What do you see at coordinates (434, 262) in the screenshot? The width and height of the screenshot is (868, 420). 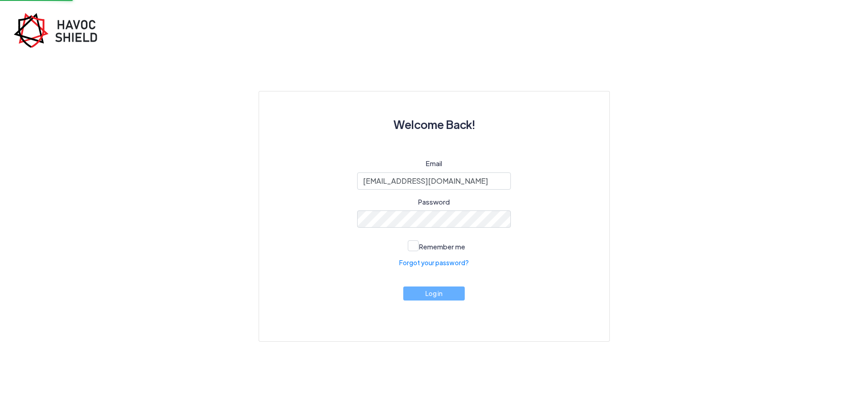 I see `a: Forgot your password?` at bounding box center [434, 262].